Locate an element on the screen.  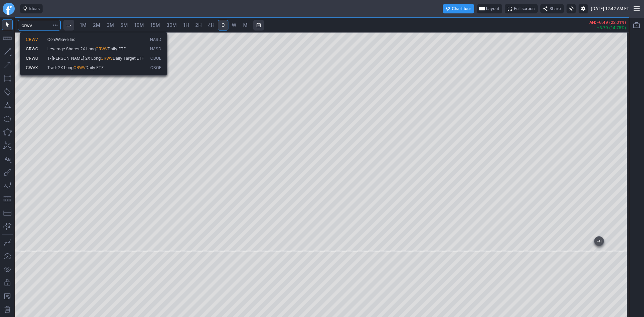
span: 5M is located at coordinates (124, 25).